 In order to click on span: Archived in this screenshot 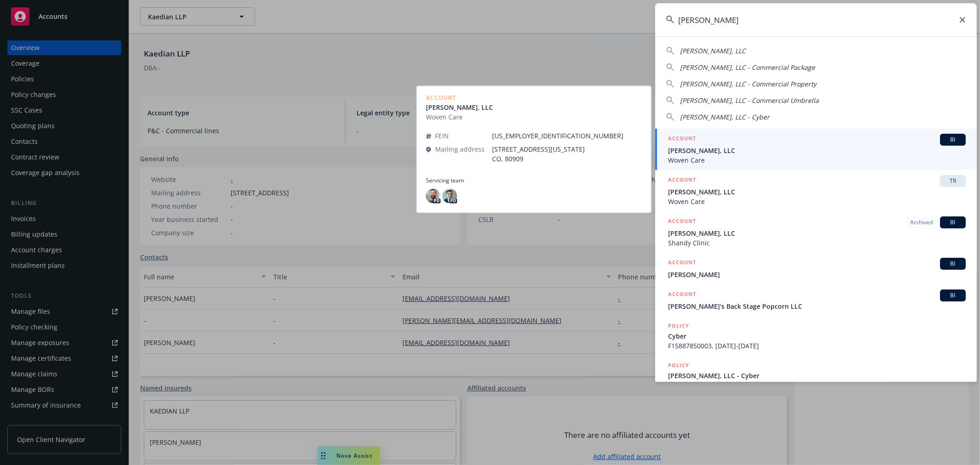, I will do `click(921, 223)`.